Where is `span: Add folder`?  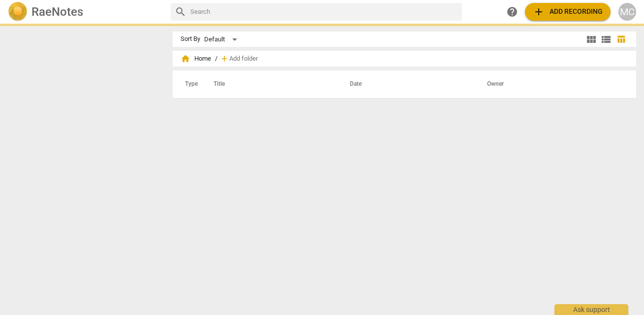
span: Add folder is located at coordinates (244, 58).